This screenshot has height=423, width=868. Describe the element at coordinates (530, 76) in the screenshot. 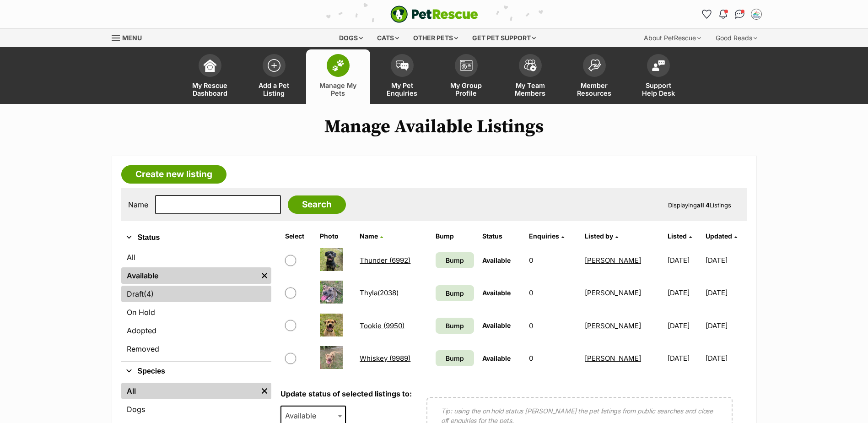

I see `a: My Team Members` at that location.